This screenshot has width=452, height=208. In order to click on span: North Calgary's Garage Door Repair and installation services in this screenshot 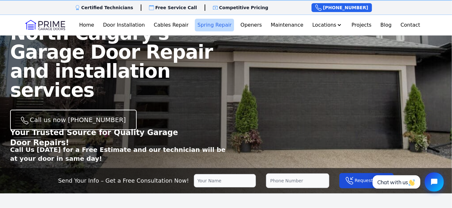, I will do `click(111, 61)`.